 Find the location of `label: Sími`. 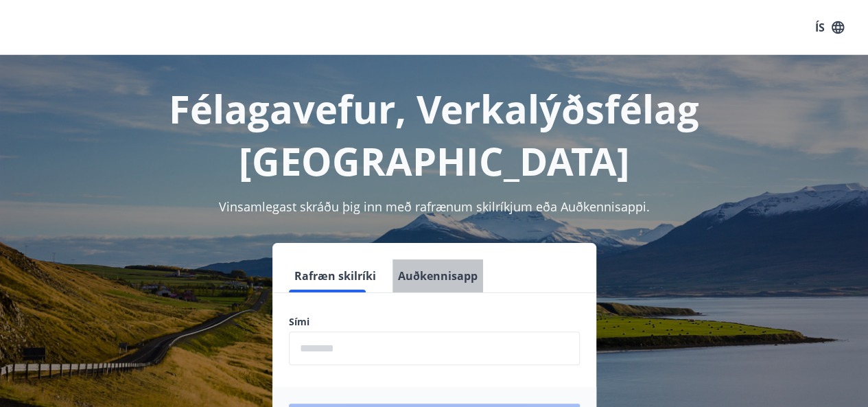

label: Sími is located at coordinates (434, 322).